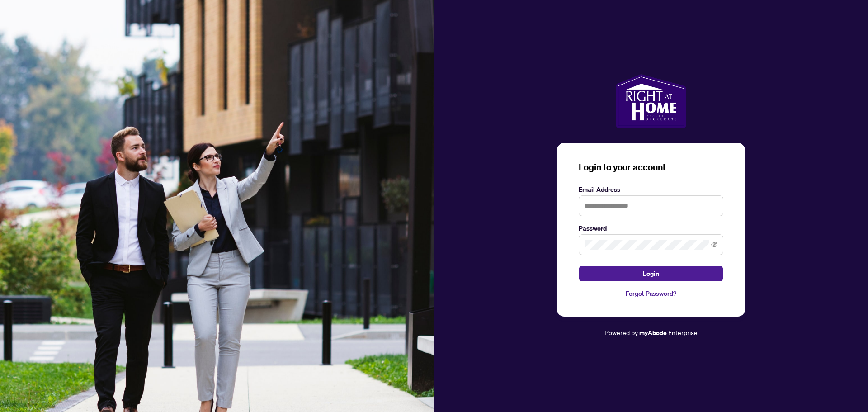  What do you see at coordinates (651, 229) in the screenshot?
I see `label: Password` at bounding box center [651, 229].